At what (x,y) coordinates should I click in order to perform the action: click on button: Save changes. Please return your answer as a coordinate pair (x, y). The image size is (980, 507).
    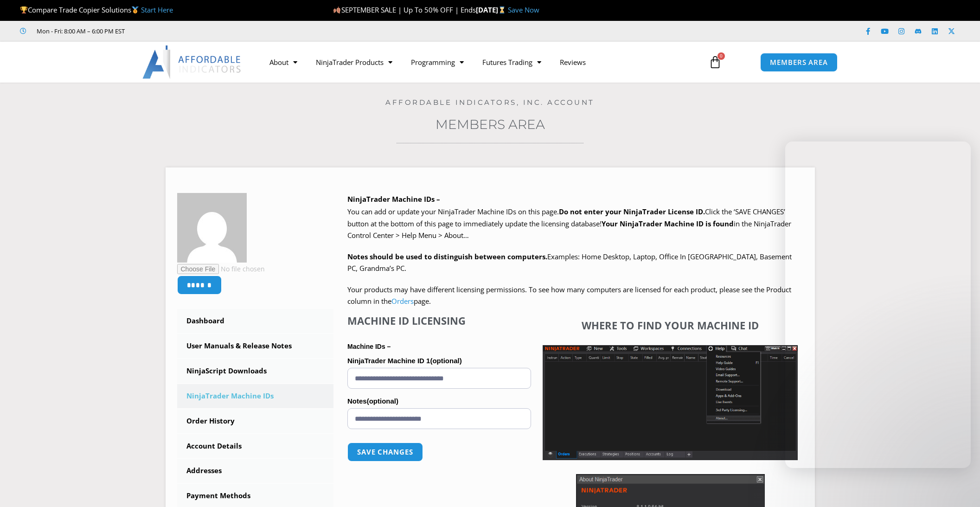
    Looking at the image, I should click on (385, 452).